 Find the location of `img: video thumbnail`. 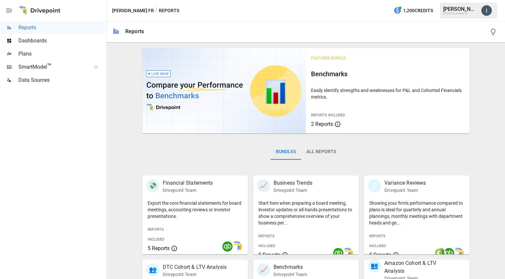

img: video thumbnail is located at coordinates (224, 91).